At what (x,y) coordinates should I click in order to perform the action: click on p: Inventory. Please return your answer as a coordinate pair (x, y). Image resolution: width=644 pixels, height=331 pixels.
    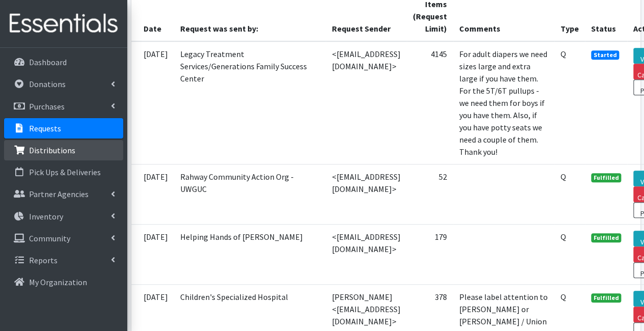
    Looking at the image, I should click on (45, 217).